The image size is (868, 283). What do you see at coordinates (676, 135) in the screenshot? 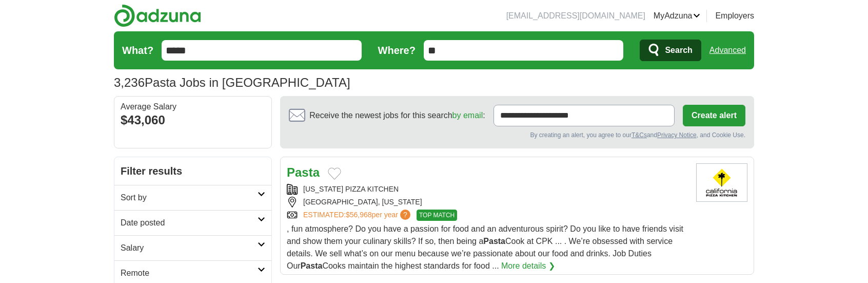
I see `a: Privacy Notice` at bounding box center [676, 135].